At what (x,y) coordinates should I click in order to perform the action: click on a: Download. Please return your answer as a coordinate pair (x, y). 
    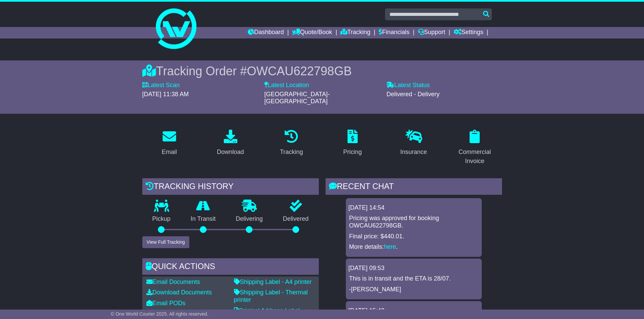
    Looking at the image, I should click on (230, 143).